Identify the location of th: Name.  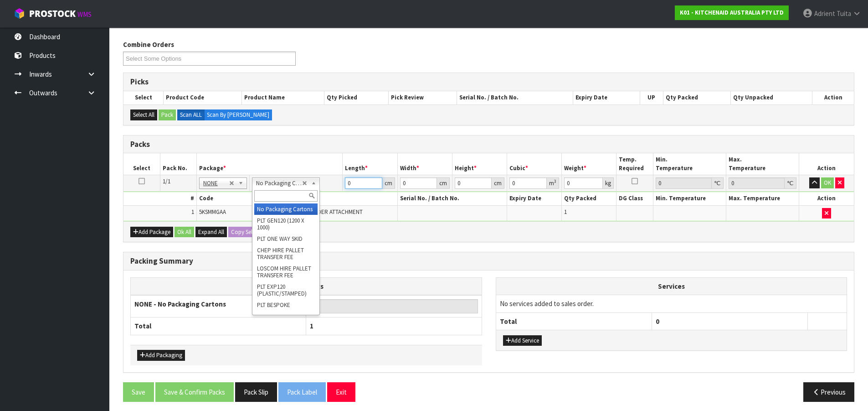
(333, 199).